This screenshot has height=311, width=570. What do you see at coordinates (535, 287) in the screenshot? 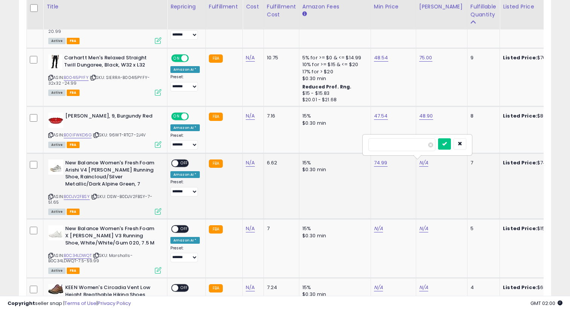
I see `div: $68.22` at bounding box center [535, 287].